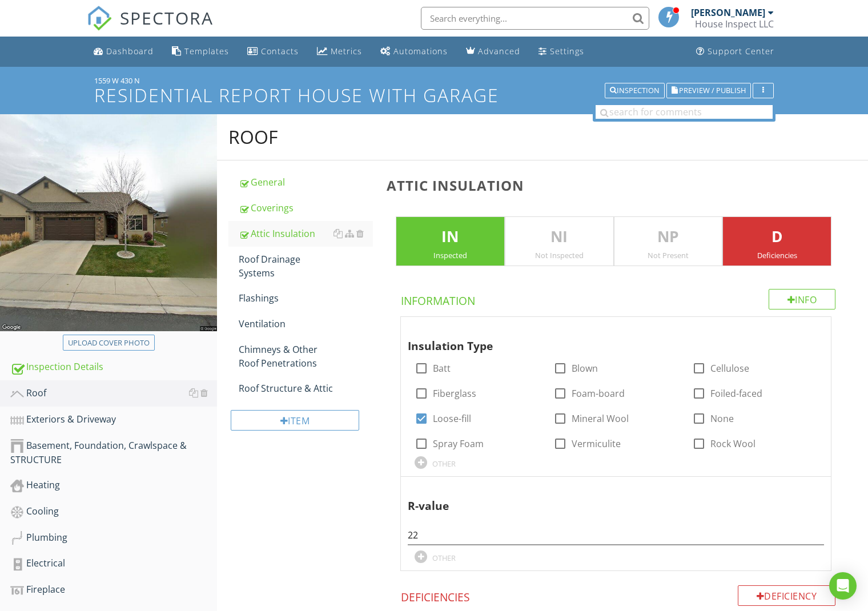 This screenshot has height=611, width=868. What do you see at coordinates (732, 444) in the screenshot?
I see `label: Rock Wool` at bounding box center [732, 444].